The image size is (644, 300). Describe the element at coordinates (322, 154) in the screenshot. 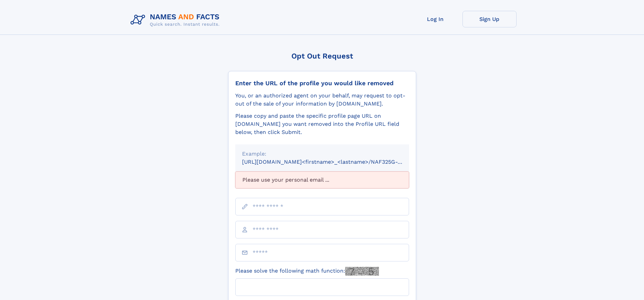

I see `div: Example:` at that location.